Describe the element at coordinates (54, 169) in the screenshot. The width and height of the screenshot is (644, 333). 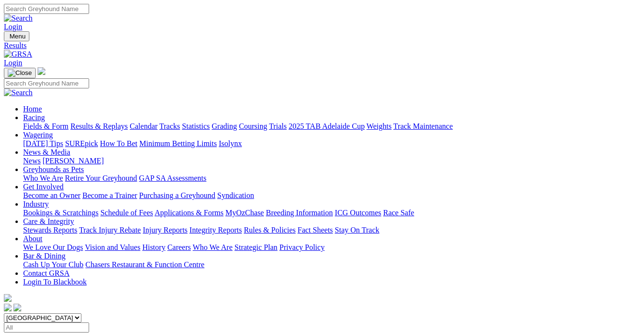
I see `a: Greyhounds as Pets` at that location.